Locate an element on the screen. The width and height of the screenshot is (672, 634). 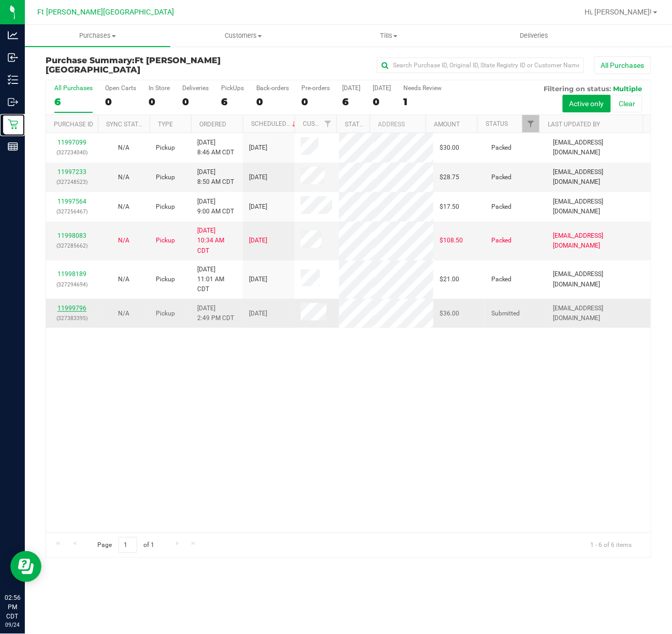
p: (327285662) is located at coordinates (72, 245).